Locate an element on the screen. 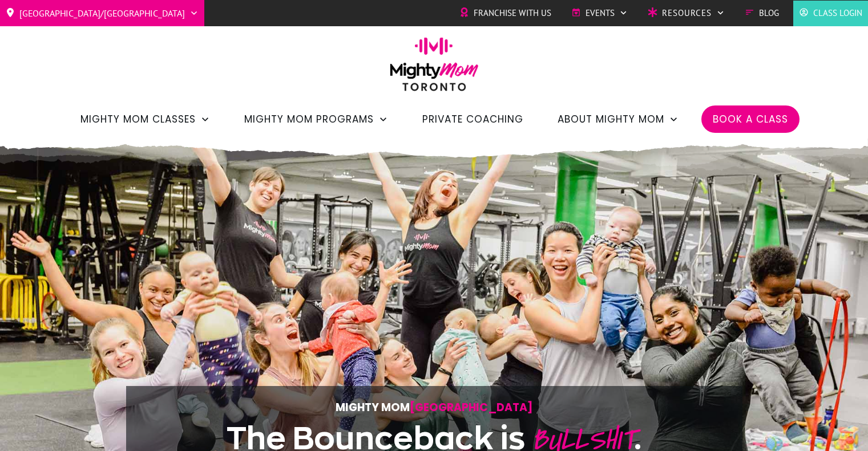 This screenshot has width=868, height=451. span: Mighty Mom Programs is located at coordinates (309, 120).